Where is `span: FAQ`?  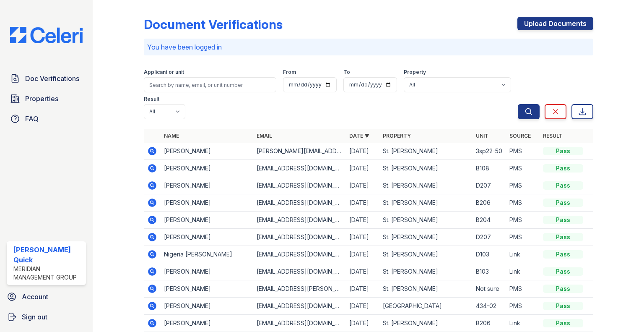
span: FAQ is located at coordinates (32, 118).